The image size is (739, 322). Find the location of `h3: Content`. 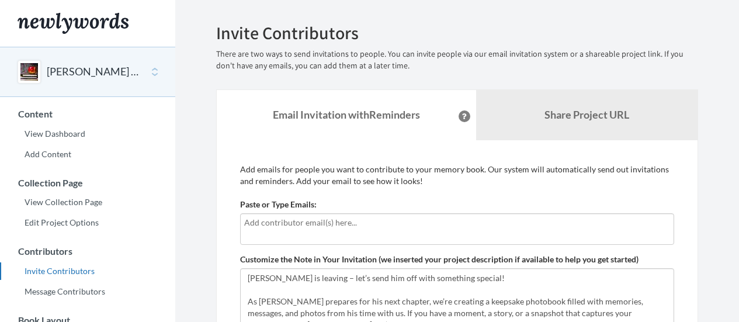

h3: Content is located at coordinates (88, 114).